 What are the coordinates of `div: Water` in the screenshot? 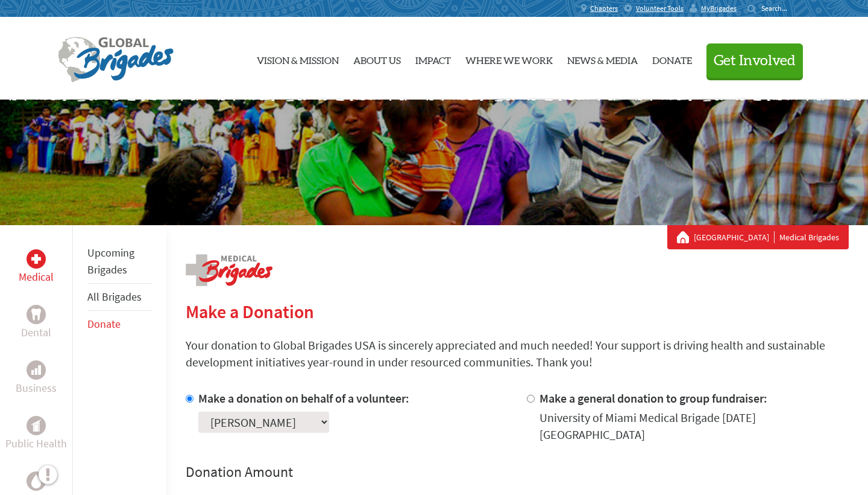 It's located at (36, 481).